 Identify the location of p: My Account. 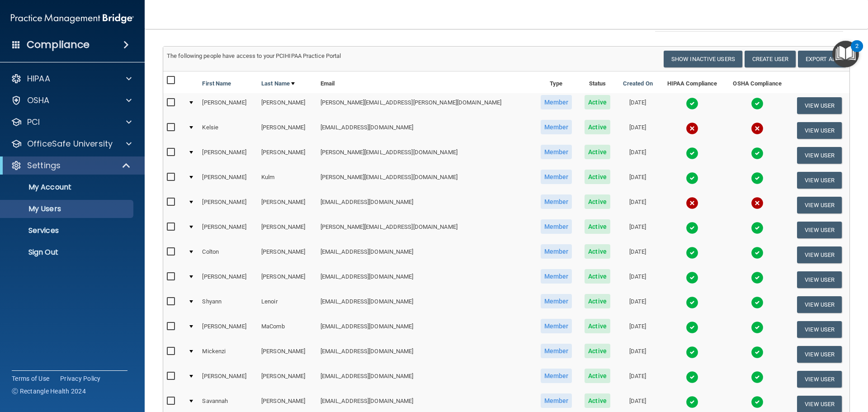
(68, 187).